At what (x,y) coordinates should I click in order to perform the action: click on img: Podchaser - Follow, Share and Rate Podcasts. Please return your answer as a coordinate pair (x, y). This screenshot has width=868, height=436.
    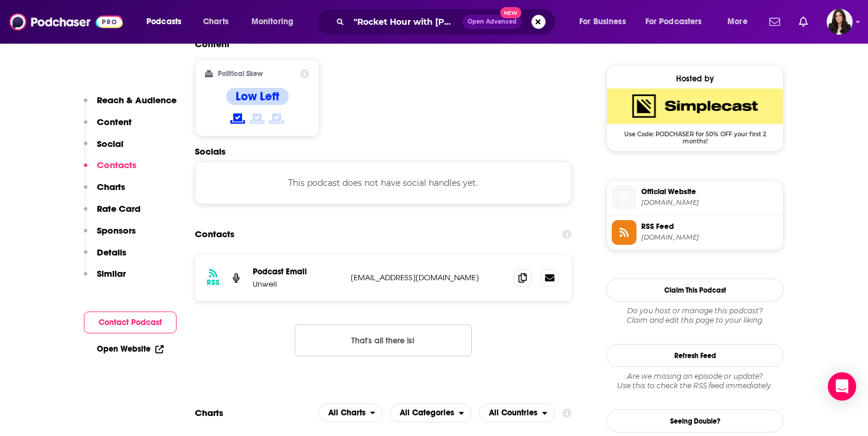
    Looking at the image, I should click on (66, 22).